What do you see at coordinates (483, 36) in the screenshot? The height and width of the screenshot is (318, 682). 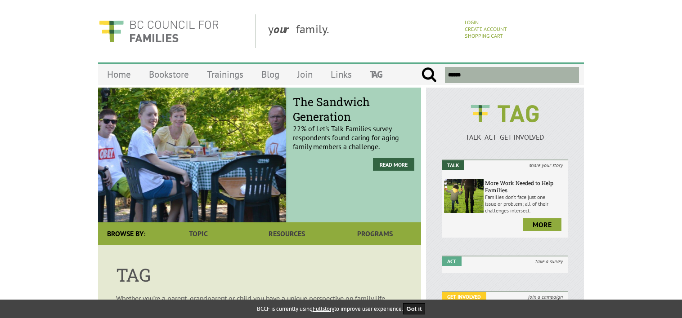 I see `a: Shopping Cart` at bounding box center [483, 36].